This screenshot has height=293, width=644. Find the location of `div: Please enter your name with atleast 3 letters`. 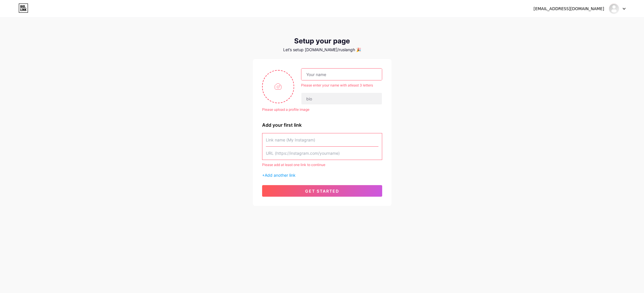

div: Please enter your name with atleast 3 letters is located at coordinates (341, 85).